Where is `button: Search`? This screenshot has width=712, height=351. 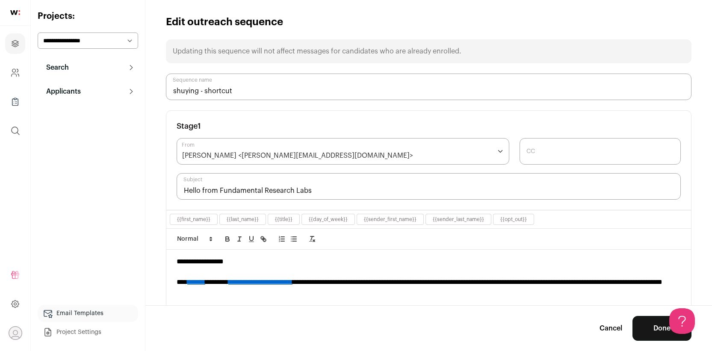
button: Search is located at coordinates (88, 68).